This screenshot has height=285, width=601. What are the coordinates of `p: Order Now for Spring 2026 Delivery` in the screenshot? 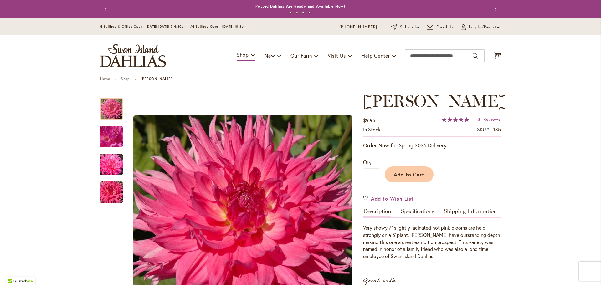 It's located at (432, 146).